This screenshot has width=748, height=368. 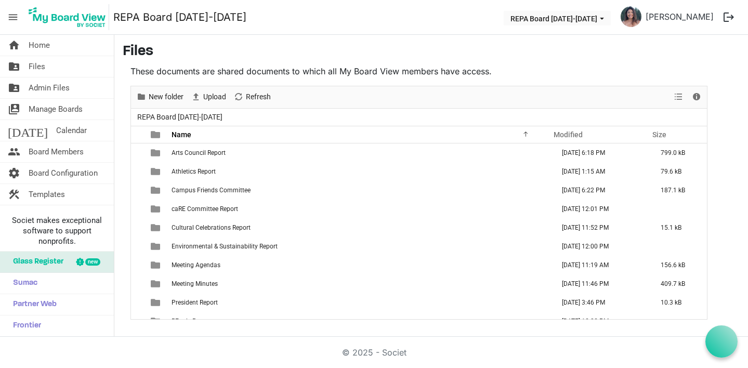 What do you see at coordinates (13, 17) in the screenshot?
I see `span: menu` at bounding box center [13, 17].